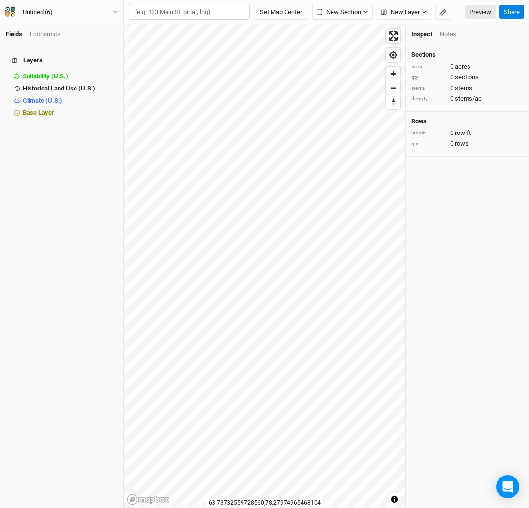 The height and width of the screenshot is (508, 529). What do you see at coordinates (428, 67) in the screenshot?
I see `div: area` at bounding box center [428, 67].